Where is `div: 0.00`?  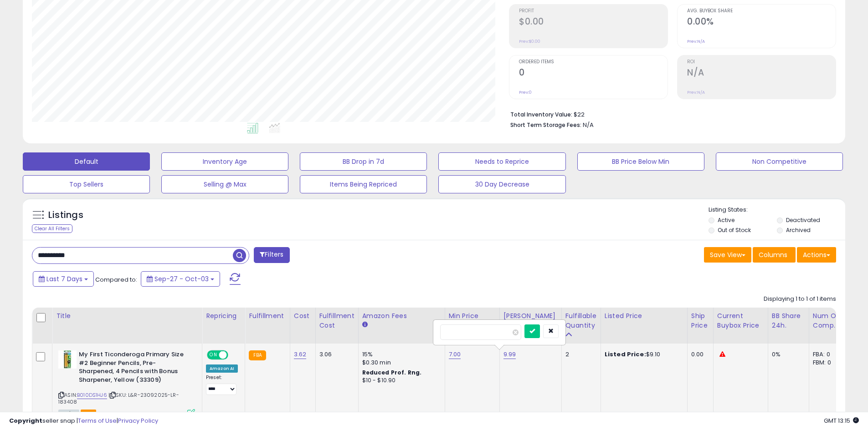
div: 0.00 is located at coordinates (698, 355).